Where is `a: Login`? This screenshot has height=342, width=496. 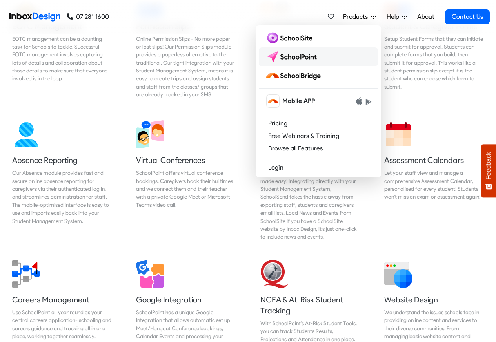
a: Login is located at coordinates (318, 168).